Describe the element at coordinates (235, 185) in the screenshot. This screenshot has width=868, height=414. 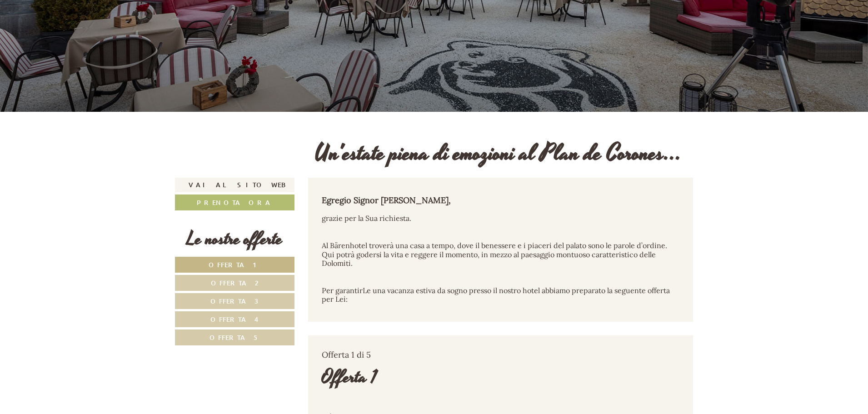
I see `a: Vai al sito web` at that location.